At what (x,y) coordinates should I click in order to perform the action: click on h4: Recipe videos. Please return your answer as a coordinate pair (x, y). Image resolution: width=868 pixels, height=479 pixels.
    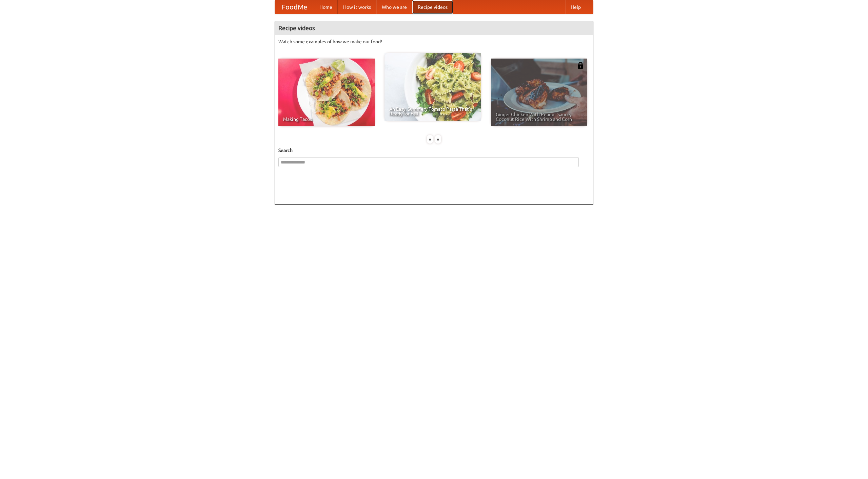
    Looking at the image, I should click on (434, 28).